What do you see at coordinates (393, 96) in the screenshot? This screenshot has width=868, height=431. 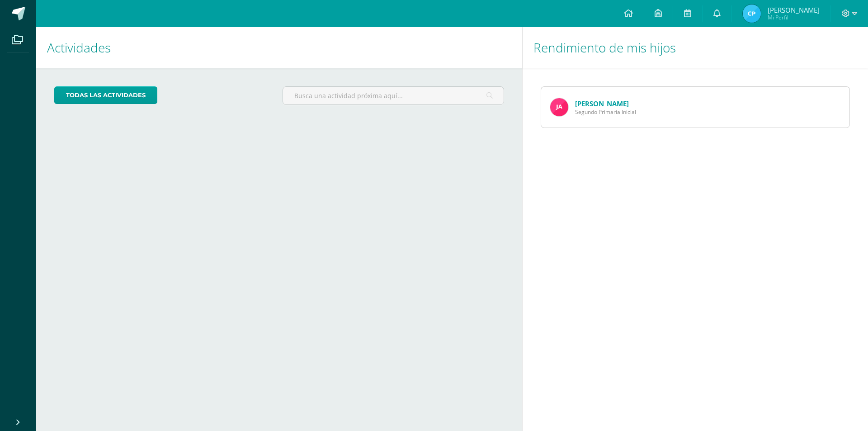 I see `input: Busca una actividad próxima aquí...` at bounding box center [393, 96].